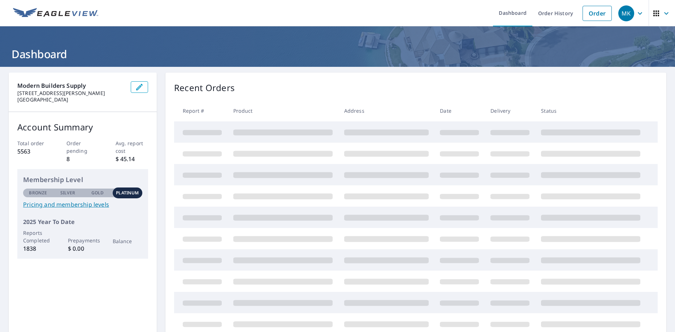 This screenshot has height=332, width=675. I want to click on div: MK, so click(626, 13).